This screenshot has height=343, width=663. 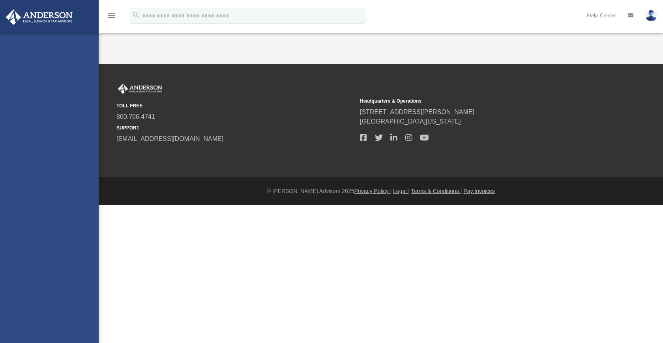 What do you see at coordinates (373, 191) in the screenshot?
I see `a: Privacy Policy |` at bounding box center [373, 191].